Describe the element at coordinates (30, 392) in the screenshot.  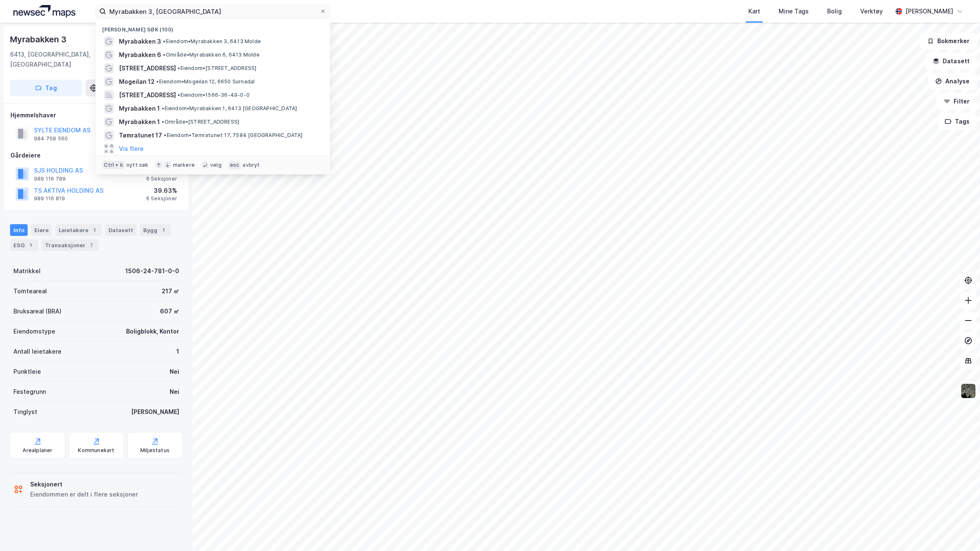
I see `div: Festegrunn` at that location.